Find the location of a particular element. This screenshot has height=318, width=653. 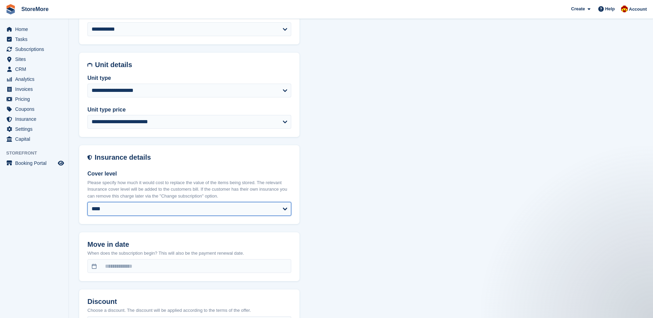

p: When does the subscription begin? This will also be the payment renewal date. is located at coordinates (189, 253).